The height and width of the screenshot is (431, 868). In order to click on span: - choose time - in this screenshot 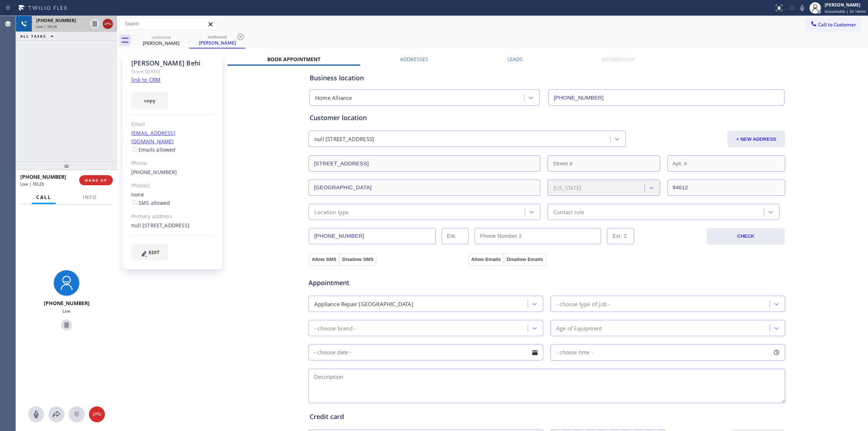, I will do `click(575, 352)`.